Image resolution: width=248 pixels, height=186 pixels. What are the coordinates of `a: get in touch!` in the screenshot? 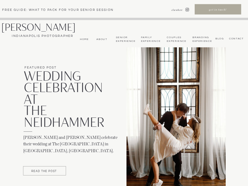 It's located at (217, 10).